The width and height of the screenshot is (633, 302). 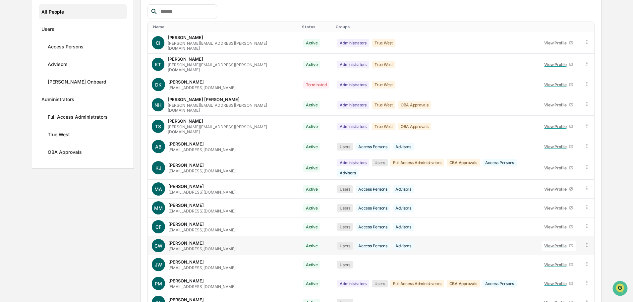 I want to click on img: f2157a4c-a0d3-4daa-907e-bb6f0de503a5-1751232295721, so click(x=8, y=8).